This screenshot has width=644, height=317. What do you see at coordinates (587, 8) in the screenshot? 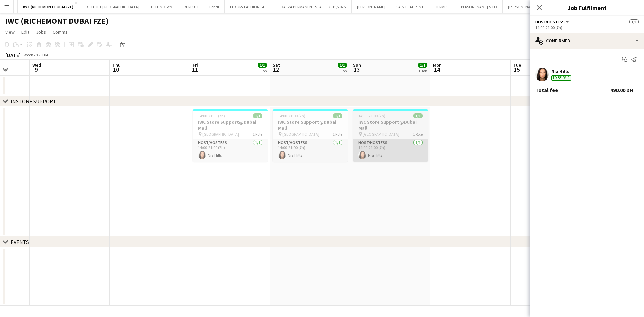
I see `h3: Job Fulfilment` at bounding box center [587, 8].